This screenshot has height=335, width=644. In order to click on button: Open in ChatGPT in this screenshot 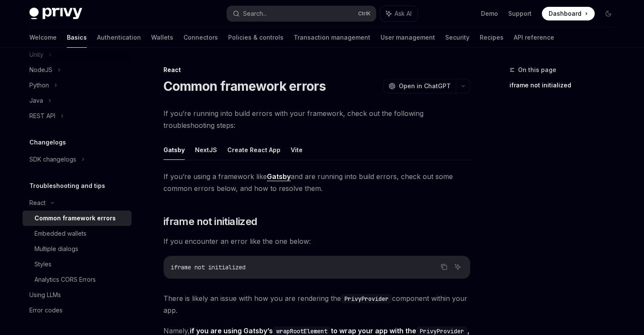, I will do `click(419, 86)`.